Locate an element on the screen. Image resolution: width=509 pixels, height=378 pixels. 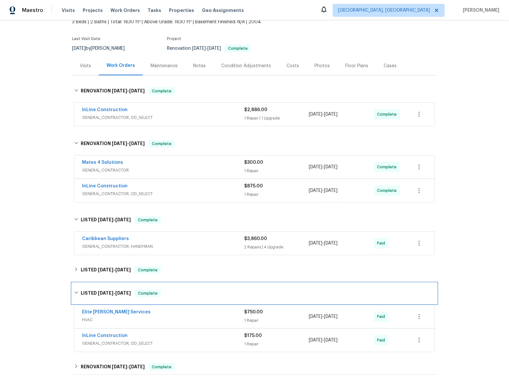
span: 3 Beds | 2 Baths | Total: 1830 ft² | Above Grade: 1830 ft² | Basement Finished: N/A | 2004 is located at coordinates (189, 22).